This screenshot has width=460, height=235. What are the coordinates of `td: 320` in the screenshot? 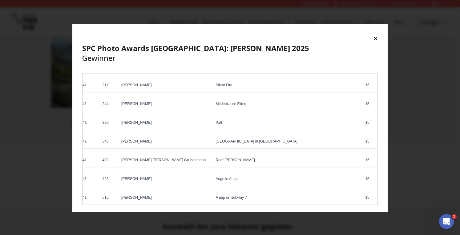 It's located at (110, 124).